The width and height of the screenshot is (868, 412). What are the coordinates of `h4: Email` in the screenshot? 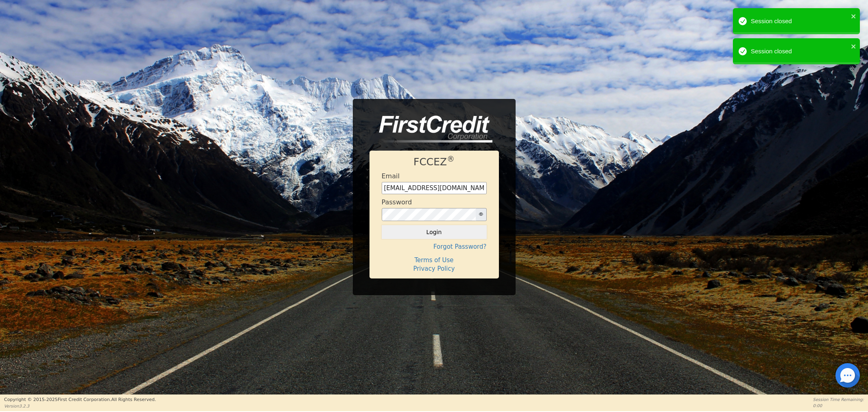 It's located at (390, 176).